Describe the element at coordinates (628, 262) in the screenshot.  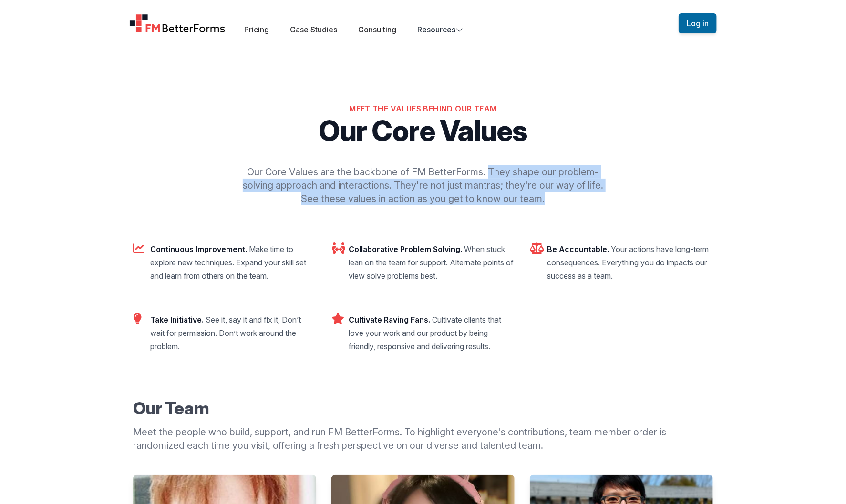
I see `dd: Your actions have long-term consequences. Everything you do impacts our success as a team.` at that location.